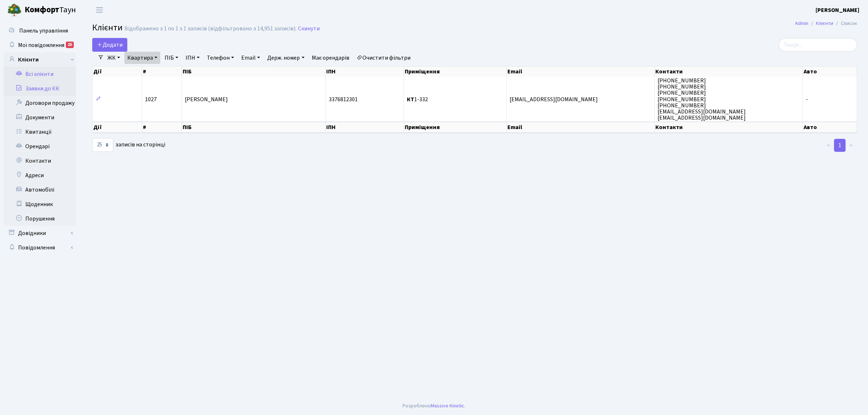  What do you see at coordinates (40, 218) in the screenshot?
I see `a: Порушення` at bounding box center [40, 218].